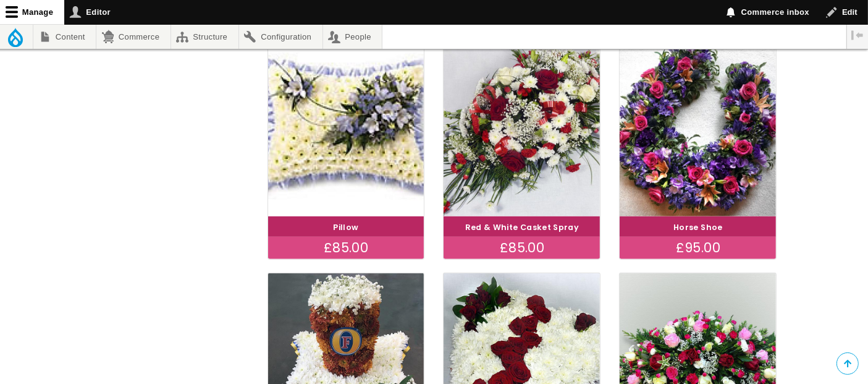 The image size is (868, 384). I want to click on div: £95.00, so click(697, 247).